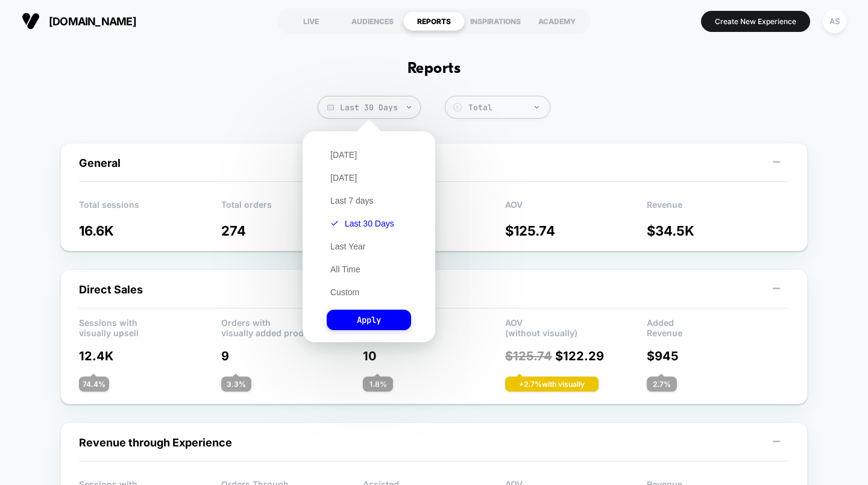 The width and height of the screenshot is (868, 485). Describe the element at coordinates (718, 326) in the screenshot. I see `p: Added Revenue` at that location.